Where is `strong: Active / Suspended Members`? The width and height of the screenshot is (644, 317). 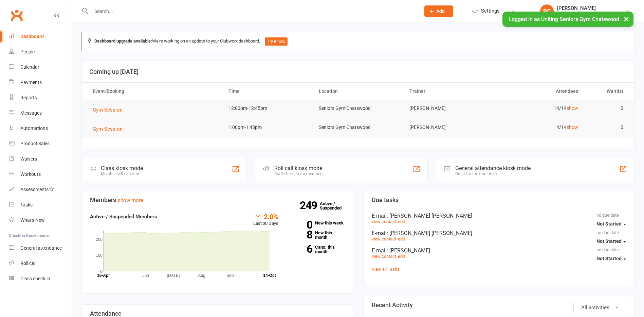 strong: Active / Suspended Members is located at coordinates (124, 216).